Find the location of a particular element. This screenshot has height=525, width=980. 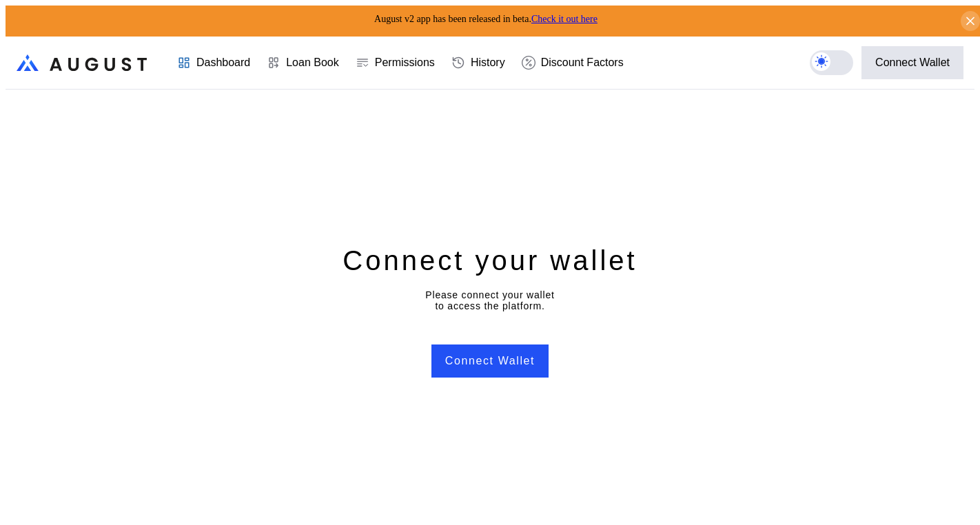

a: Permissions is located at coordinates (395, 63).